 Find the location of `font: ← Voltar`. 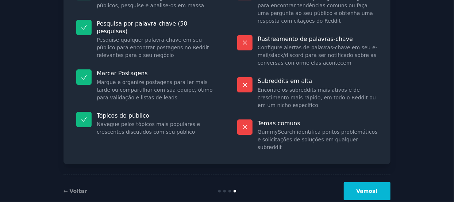

font: ← Voltar is located at coordinates (75, 191).